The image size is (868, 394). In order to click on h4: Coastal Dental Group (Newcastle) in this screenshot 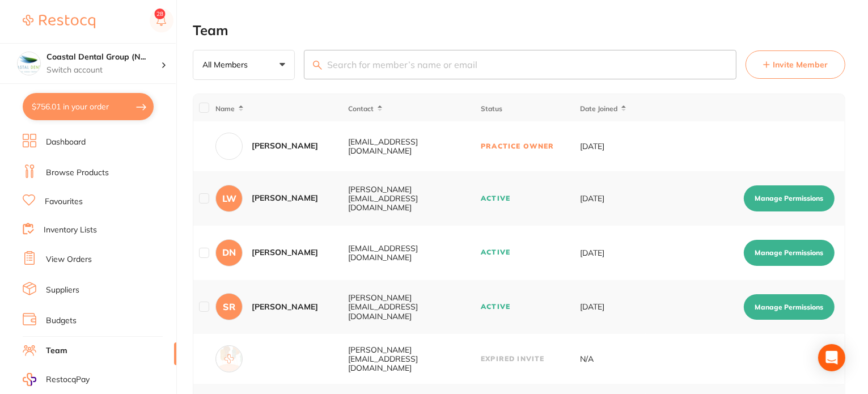, I will do `click(104, 57)`.